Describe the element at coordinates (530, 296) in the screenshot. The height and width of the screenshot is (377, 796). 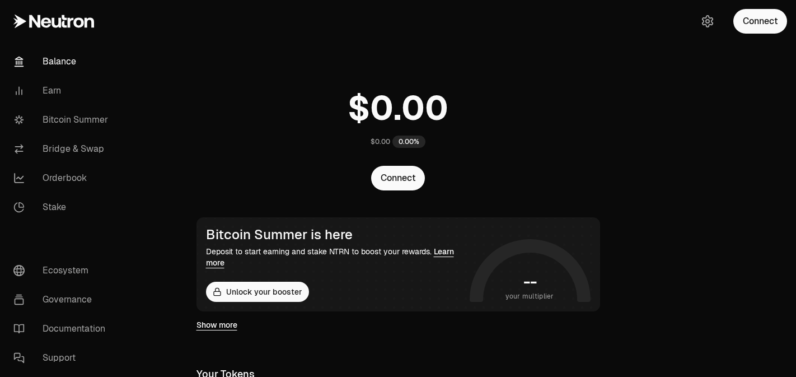
I see `span: your multiplier` at that location.